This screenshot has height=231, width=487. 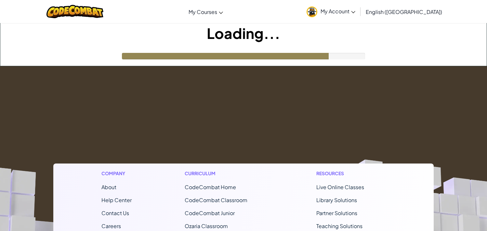 What do you see at coordinates (210, 213) in the screenshot?
I see `a: CodeCombat Junior` at bounding box center [210, 213].